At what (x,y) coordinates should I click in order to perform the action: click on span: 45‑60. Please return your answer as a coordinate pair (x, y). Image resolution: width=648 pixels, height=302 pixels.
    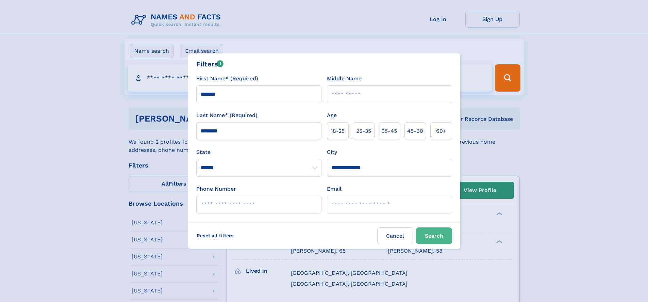
    Looking at the image, I should click on (415, 131).